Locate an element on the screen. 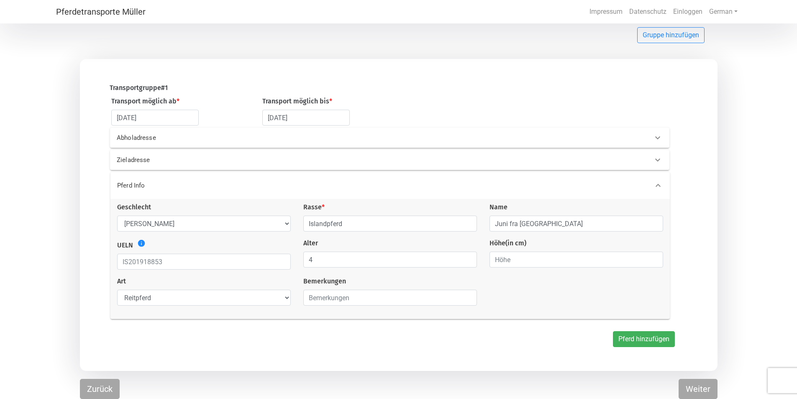 This screenshot has height=399, width=797. a: German is located at coordinates (724, 12).